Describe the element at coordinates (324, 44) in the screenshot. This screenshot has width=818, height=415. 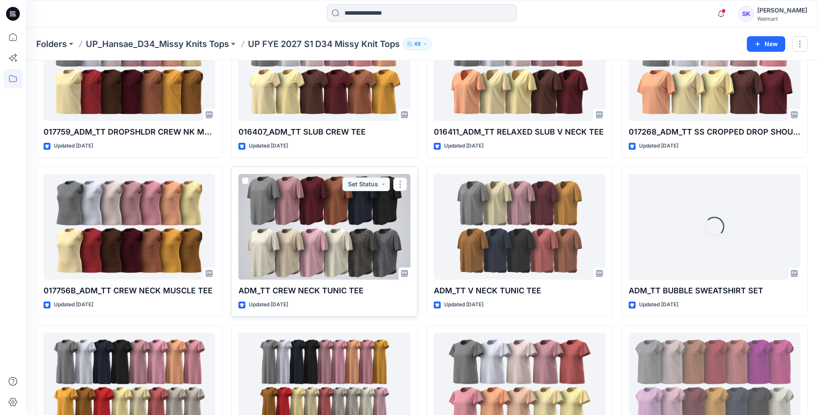
I see `p: UP FYE 2027 S1 D34 Missy Knit Tops` at that location.